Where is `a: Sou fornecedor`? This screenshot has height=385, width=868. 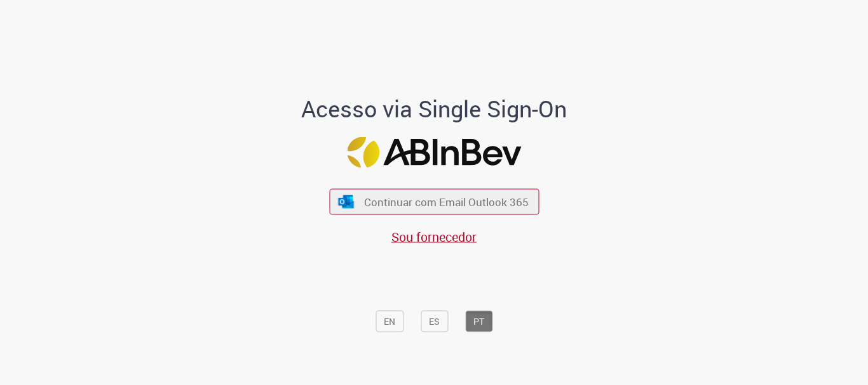 a: Sou fornecedor is located at coordinates (434, 237).